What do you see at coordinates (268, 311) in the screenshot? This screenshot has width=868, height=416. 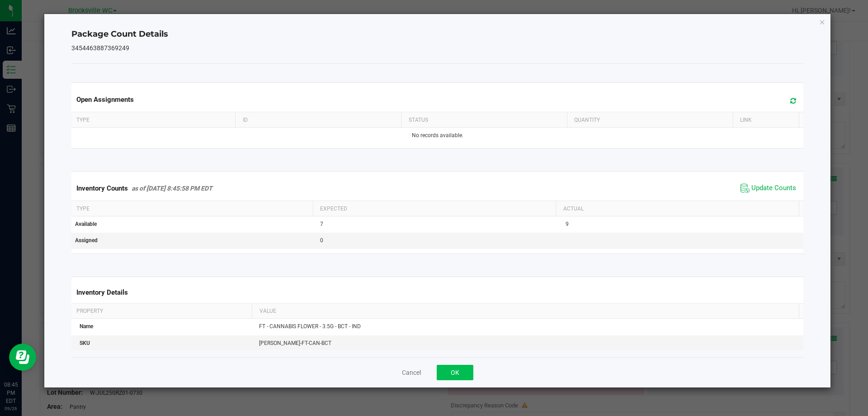 I see `span: Value` at bounding box center [268, 311].